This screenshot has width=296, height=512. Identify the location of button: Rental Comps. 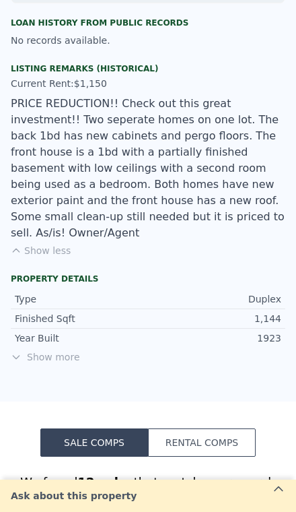
(202, 443).